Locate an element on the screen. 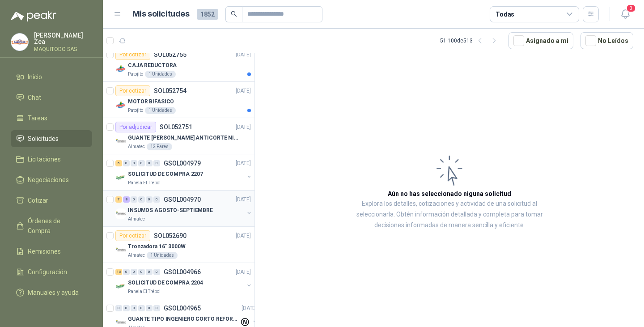 This screenshot has height=327, width=644. p: CAJA REDUCTORA is located at coordinates (152, 65).